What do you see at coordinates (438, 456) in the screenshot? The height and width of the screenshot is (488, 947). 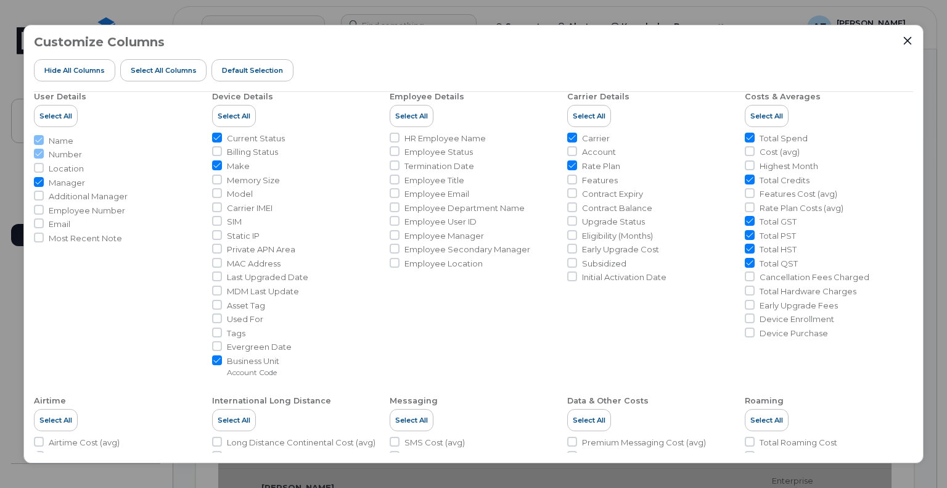 I see `span: SMS Usage (avg)` at bounding box center [438, 456].